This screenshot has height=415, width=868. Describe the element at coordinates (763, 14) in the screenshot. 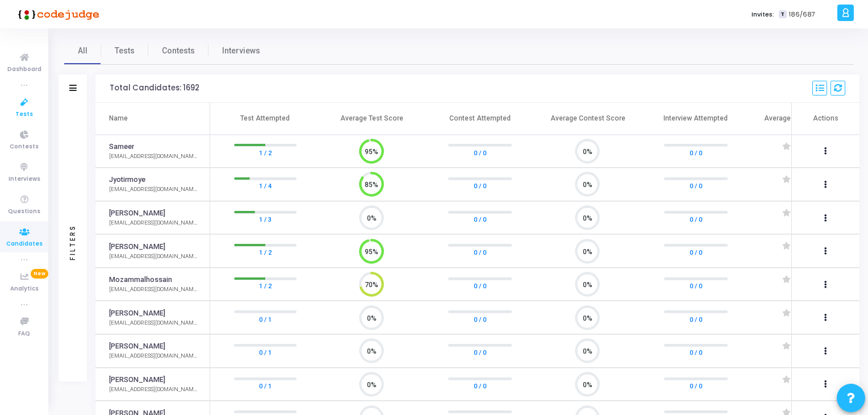

I see `label: Invites:` at that location.